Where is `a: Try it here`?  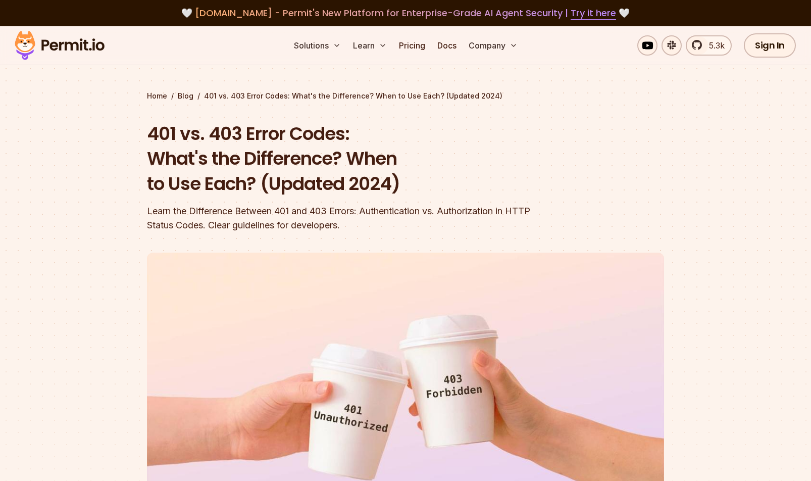
a: Try it here is located at coordinates (593, 13).